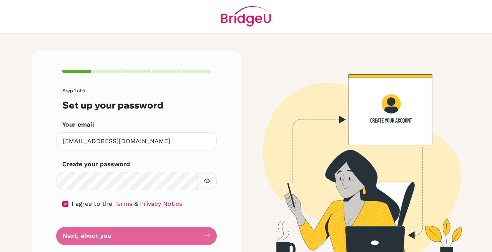  What do you see at coordinates (73, 90) in the screenshot?
I see `span: Step 1 of 5` at bounding box center [73, 90].